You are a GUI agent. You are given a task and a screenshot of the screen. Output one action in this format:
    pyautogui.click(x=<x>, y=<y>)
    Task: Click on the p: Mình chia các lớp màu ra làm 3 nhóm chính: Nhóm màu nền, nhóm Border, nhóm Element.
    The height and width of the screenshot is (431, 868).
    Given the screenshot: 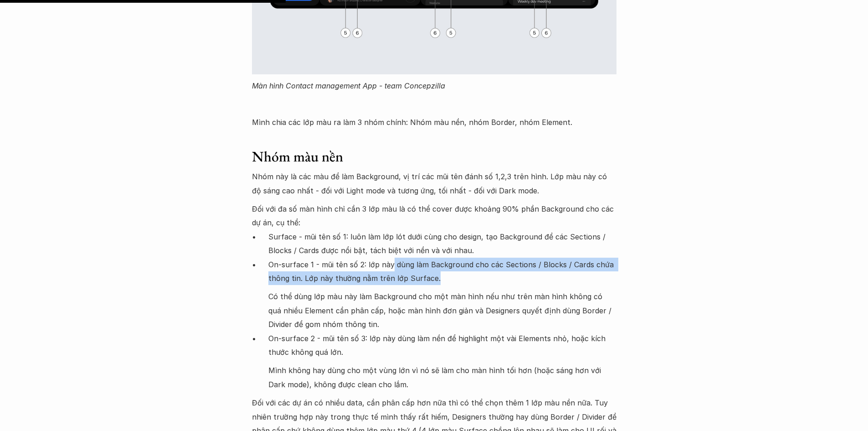 What is the action you would take?
    pyautogui.click(x=434, y=122)
    